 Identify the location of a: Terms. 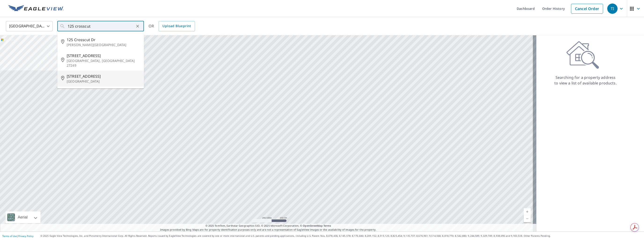
(327, 225).